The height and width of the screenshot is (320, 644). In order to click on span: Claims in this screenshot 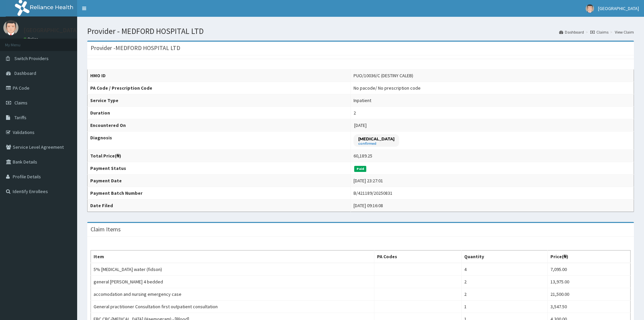, I will do `click(21, 103)`.